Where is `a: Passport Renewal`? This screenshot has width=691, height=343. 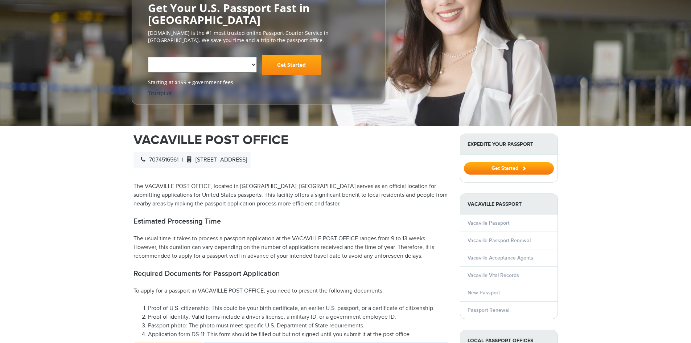 a: Passport Renewal is located at coordinates (488, 310).